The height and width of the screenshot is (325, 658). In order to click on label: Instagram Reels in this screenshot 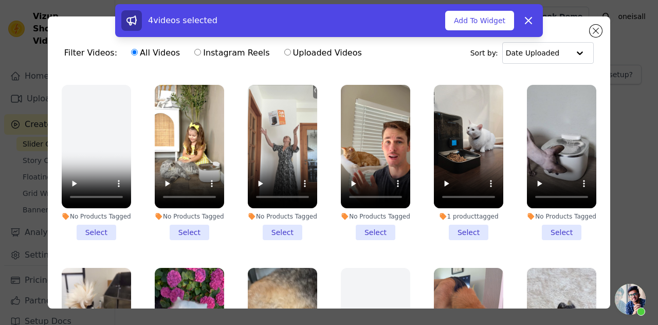, I will do `click(232, 53)`.